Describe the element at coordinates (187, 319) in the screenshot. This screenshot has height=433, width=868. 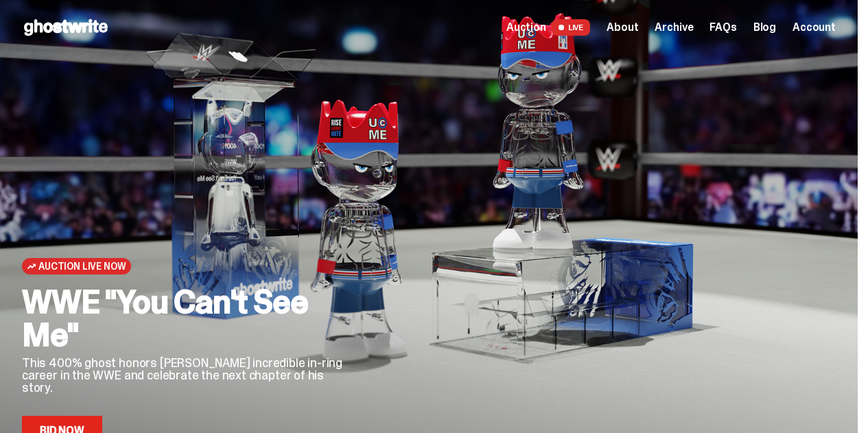
I see `h2: WWE "You Can't See Me"` at that location.